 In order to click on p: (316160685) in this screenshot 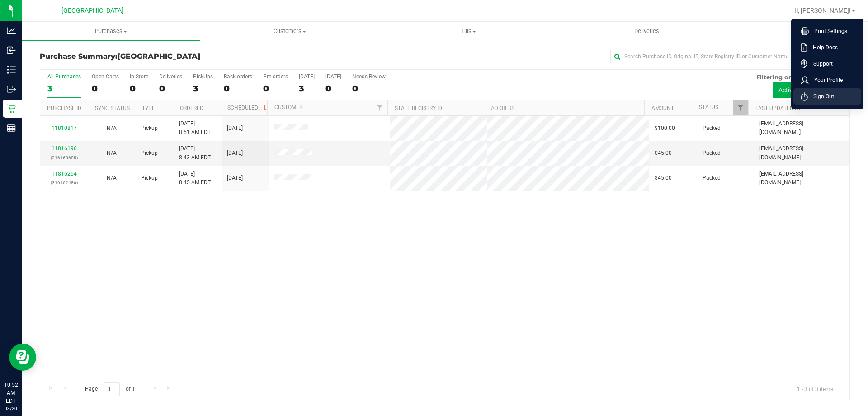, I will do `click(64, 157)`.